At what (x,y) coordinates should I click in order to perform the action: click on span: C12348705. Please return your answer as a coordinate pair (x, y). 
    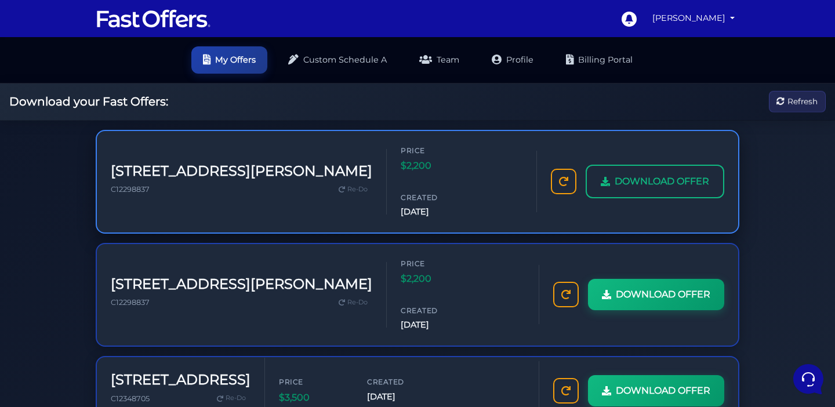
    Looking at the image, I should click on (130, 398).